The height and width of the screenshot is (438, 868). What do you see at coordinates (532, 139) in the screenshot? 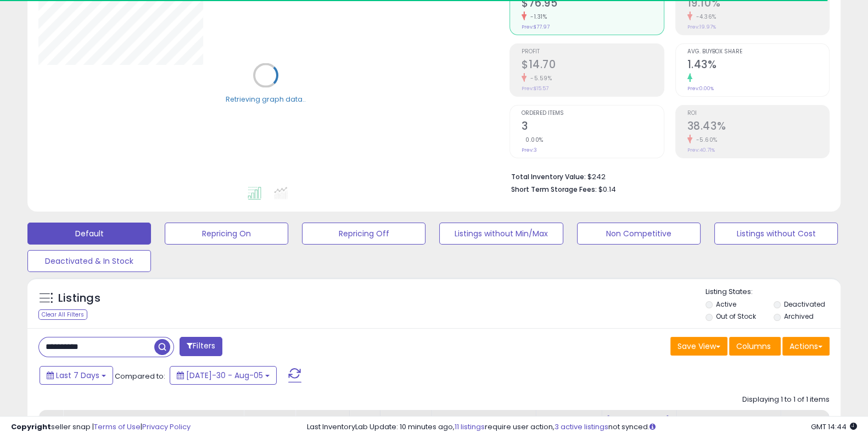
I see `small: 0.00%` at bounding box center [532, 139].